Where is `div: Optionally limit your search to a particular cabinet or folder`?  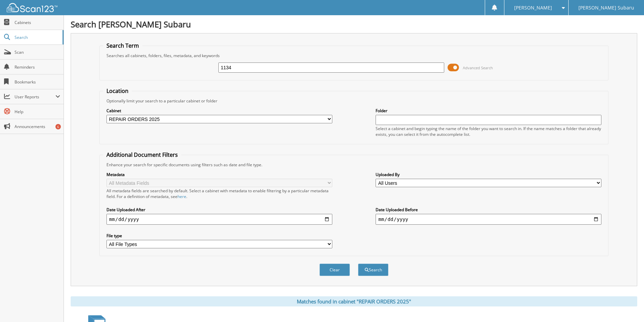 div: Optionally limit your search to a particular cabinet or folder is located at coordinates (354, 101).